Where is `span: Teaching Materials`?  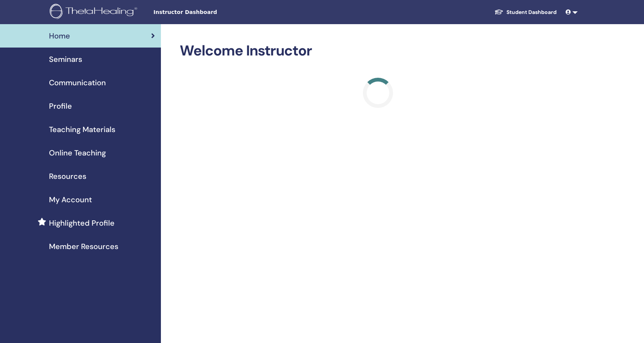
span: Teaching Materials is located at coordinates (82, 129).